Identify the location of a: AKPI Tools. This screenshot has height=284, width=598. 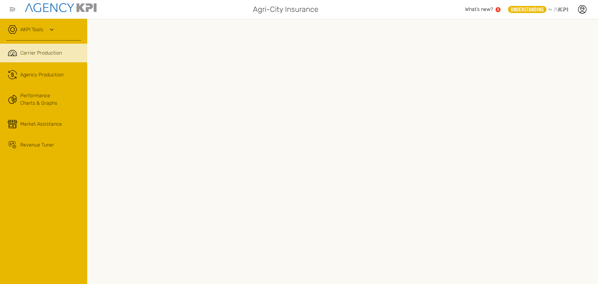
(32, 30).